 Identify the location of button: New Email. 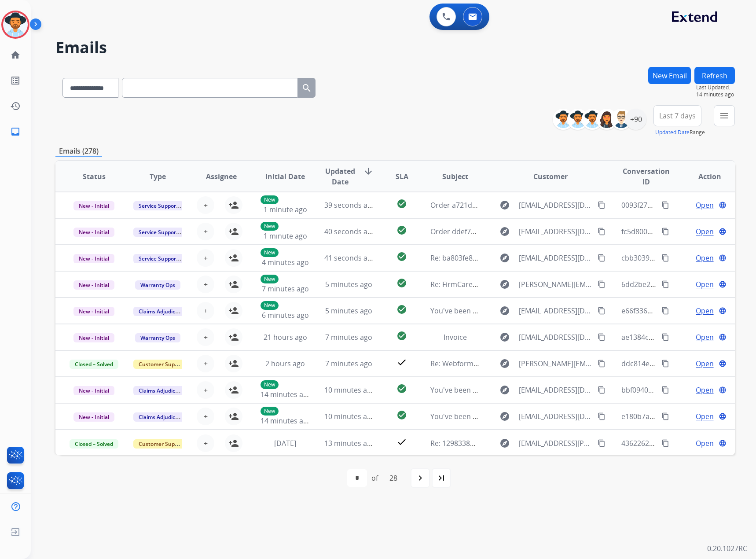
(669, 76).